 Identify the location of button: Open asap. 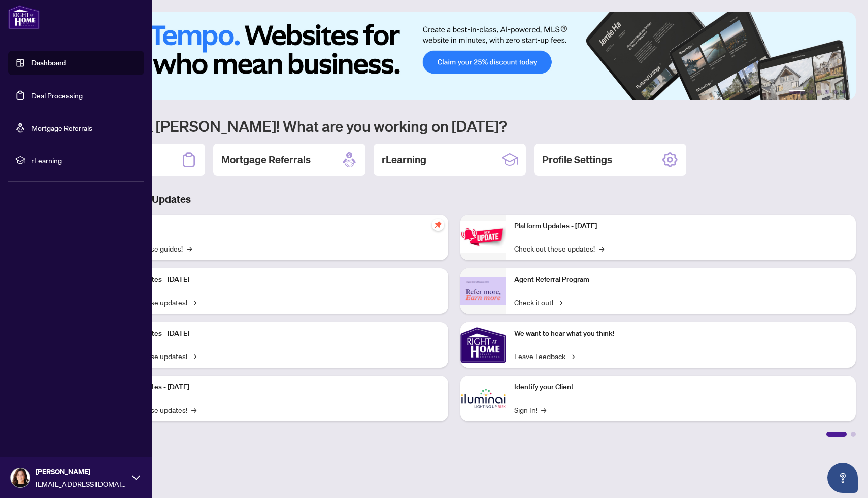
(843, 478).